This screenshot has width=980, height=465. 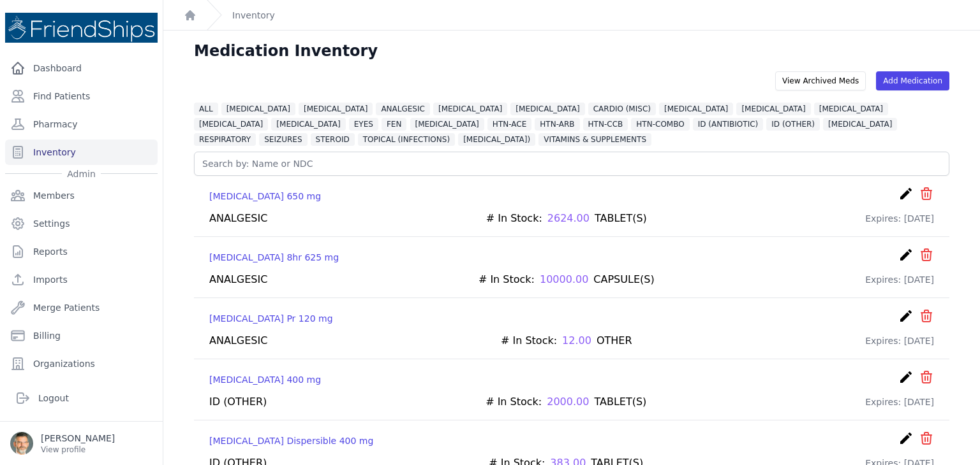 What do you see at coordinates (238, 403) in the screenshot?
I see `div: ID (OTHER)` at bounding box center [238, 403].